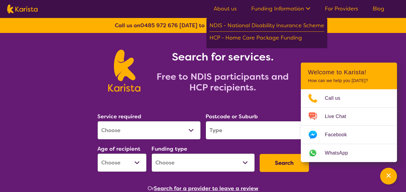  What do you see at coordinates (119, 149) in the screenshot?
I see `label: Age of recipient` at bounding box center [119, 149].